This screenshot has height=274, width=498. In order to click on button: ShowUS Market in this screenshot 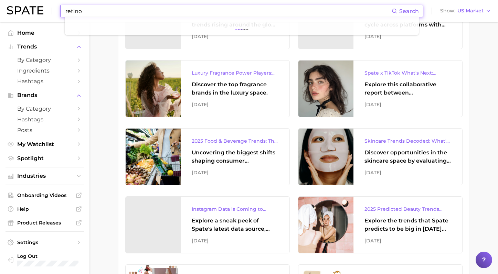, I will do `click(465, 11)`.